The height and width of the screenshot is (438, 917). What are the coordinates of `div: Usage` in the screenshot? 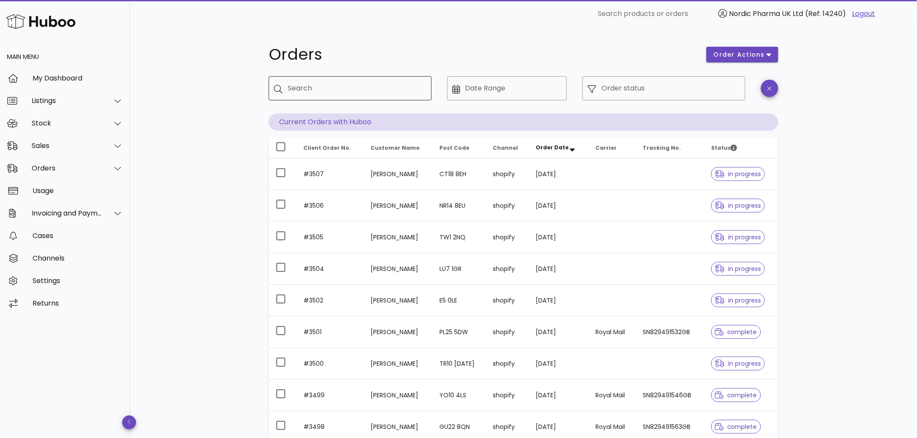 It's located at (78, 191).